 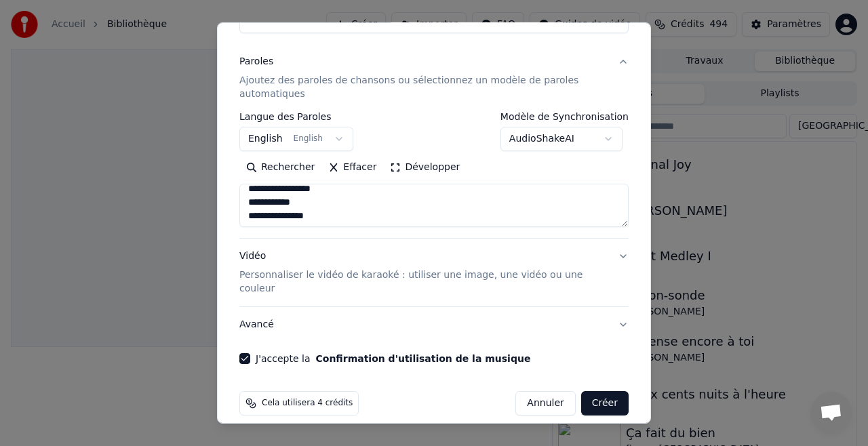 I want to click on label: Modèle de Synchronisation, so click(x=564, y=117).